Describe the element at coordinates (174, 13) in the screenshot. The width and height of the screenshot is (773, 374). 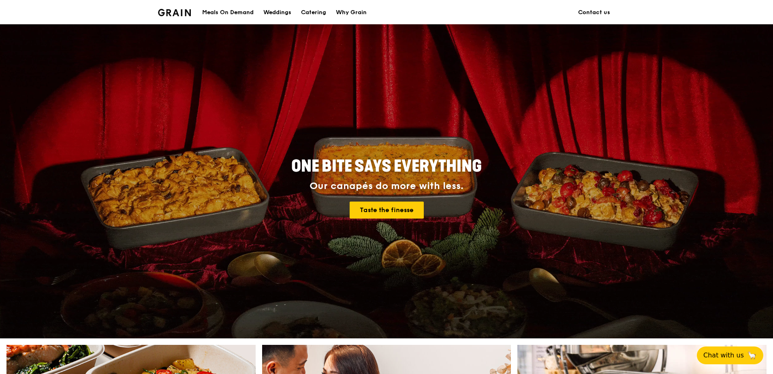
I see `img: Grain` at that location.